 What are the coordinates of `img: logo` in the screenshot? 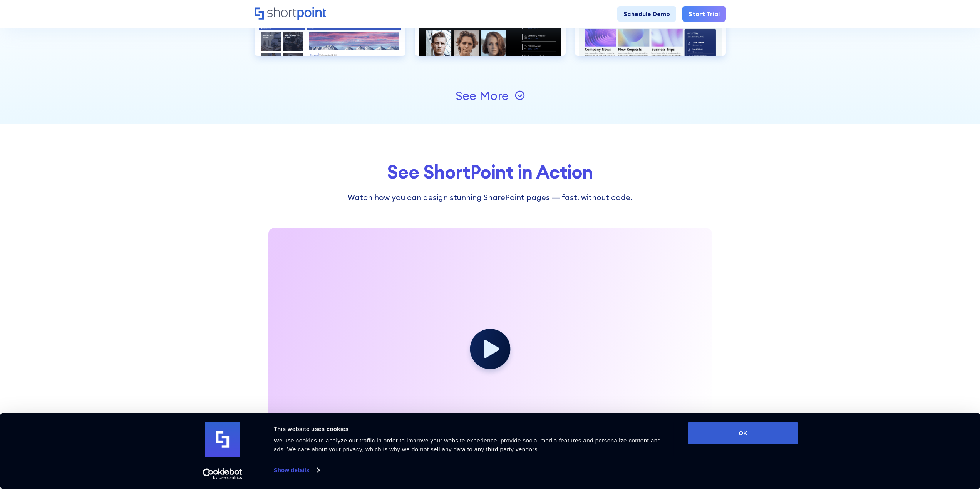 It's located at (223, 440).